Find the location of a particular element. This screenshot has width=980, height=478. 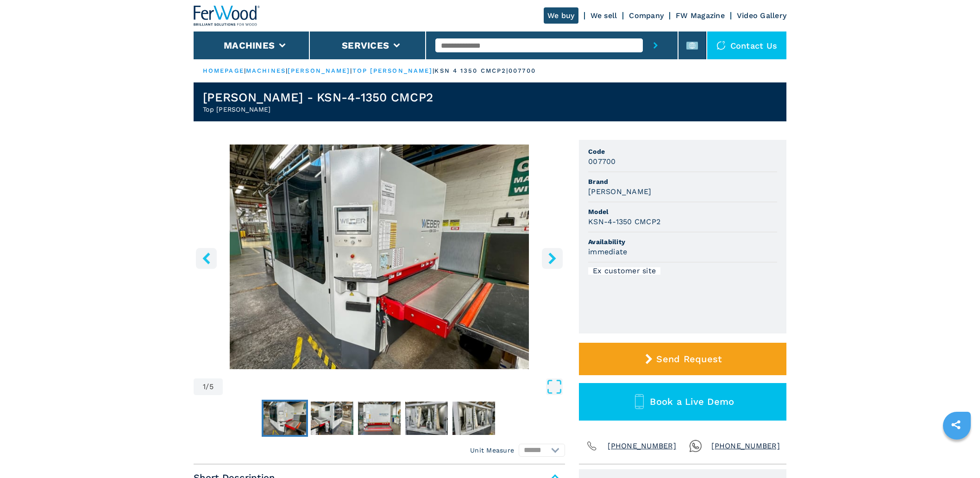

img: 4d9f27d81cd2858b0b7c1951b4342464 is located at coordinates (284, 418).